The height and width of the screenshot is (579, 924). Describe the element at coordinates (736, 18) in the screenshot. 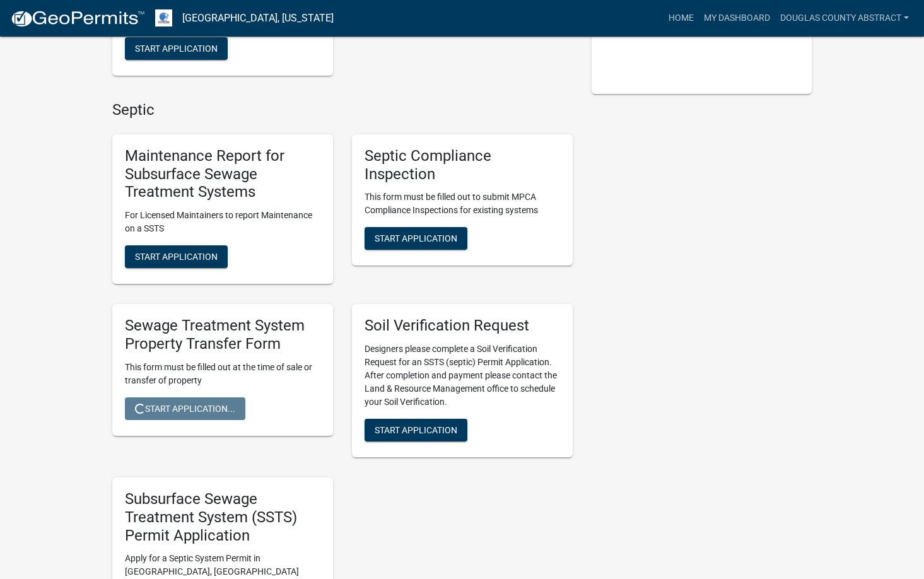

I see `a: My Dashboard` at that location.